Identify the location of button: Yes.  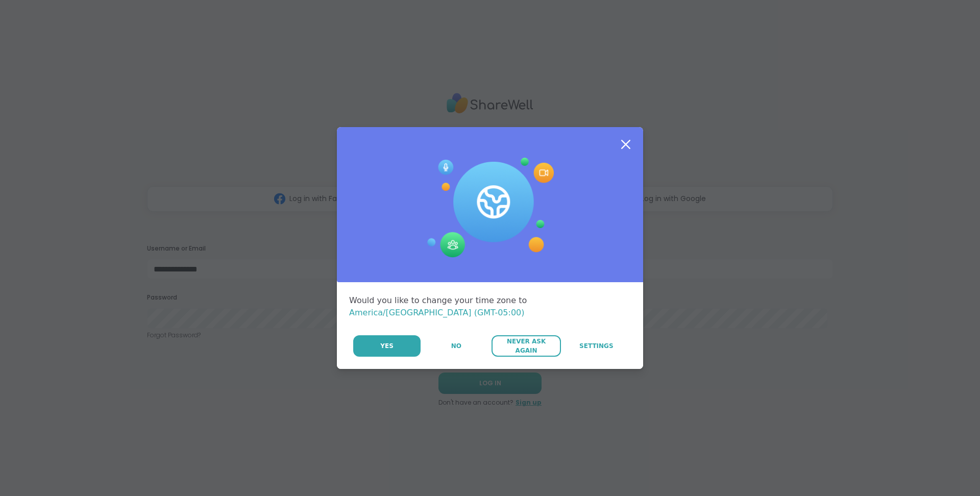
(387, 347).